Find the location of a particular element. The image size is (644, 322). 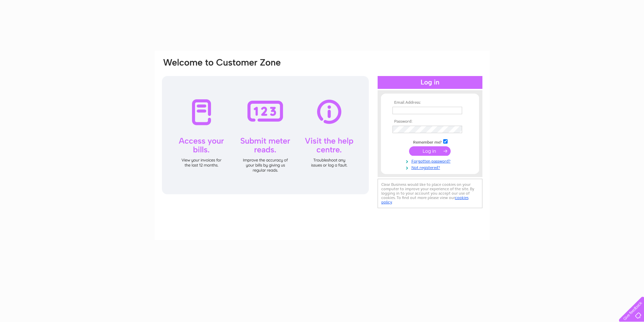

a: cookies policy is located at coordinates (425, 200).